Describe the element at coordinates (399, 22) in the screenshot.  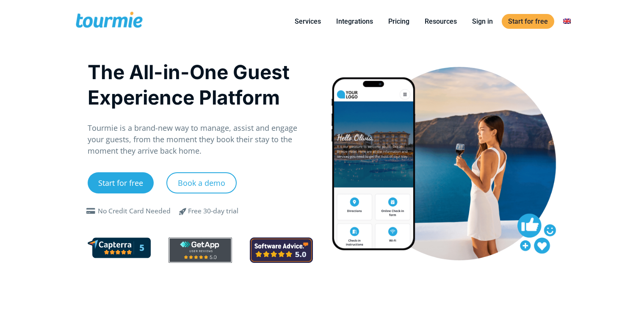
I see `a: Pricing` at that location.